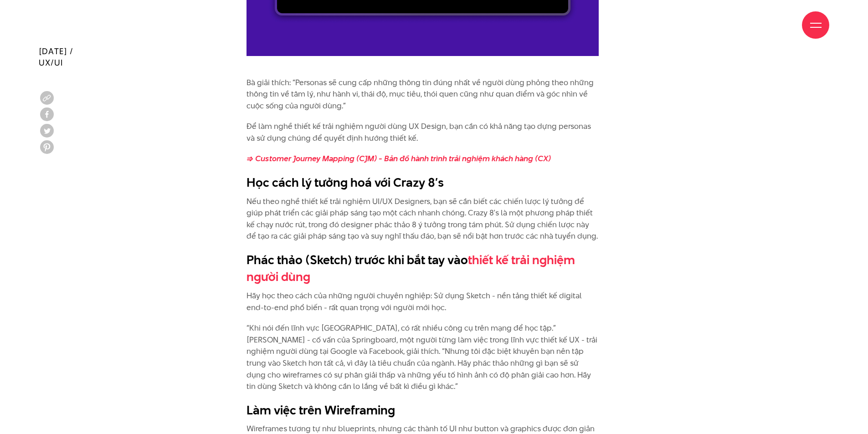 Image resolution: width=868 pixels, height=434 pixels. What do you see at coordinates (398, 158) in the screenshot?
I see `a: => Customer Journey Mapping (CJM) - Bản đồ hành trình trải nghiệm khách hàng (CX)` at bounding box center [398, 158].